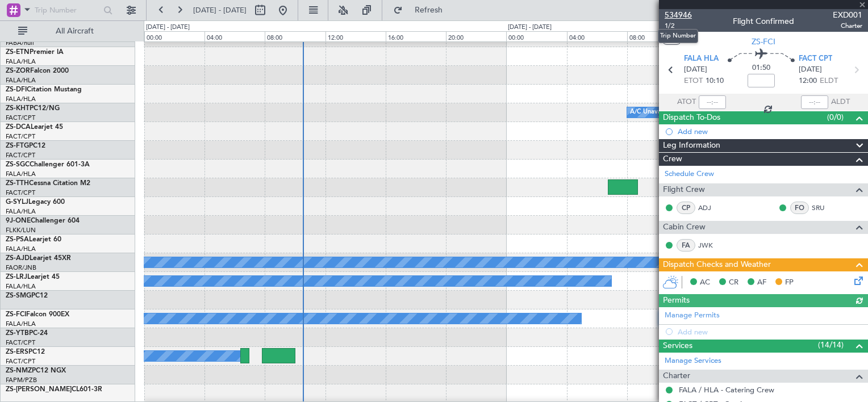  What do you see at coordinates (711, 245) in the screenshot?
I see `a: JWK` at bounding box center [711, 245].